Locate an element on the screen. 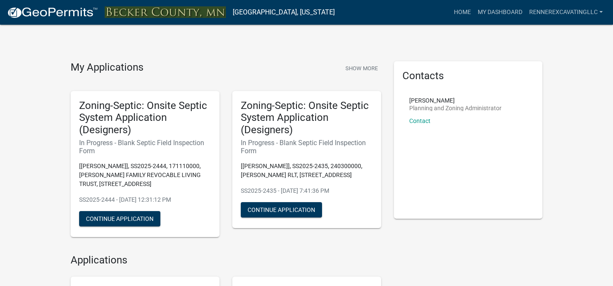  h4: My Applications is located at coordinates (107, 68).